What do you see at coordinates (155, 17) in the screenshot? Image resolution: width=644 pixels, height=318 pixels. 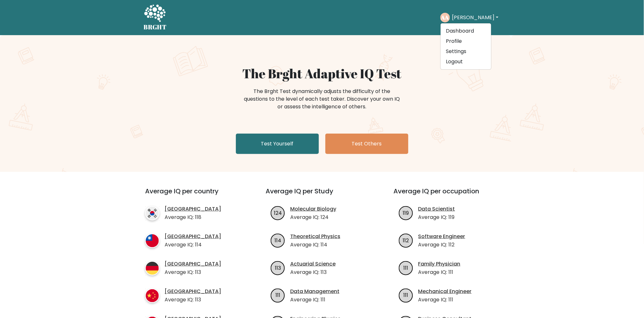 I see `a: BRGHT` at bounding box center [155, 17].